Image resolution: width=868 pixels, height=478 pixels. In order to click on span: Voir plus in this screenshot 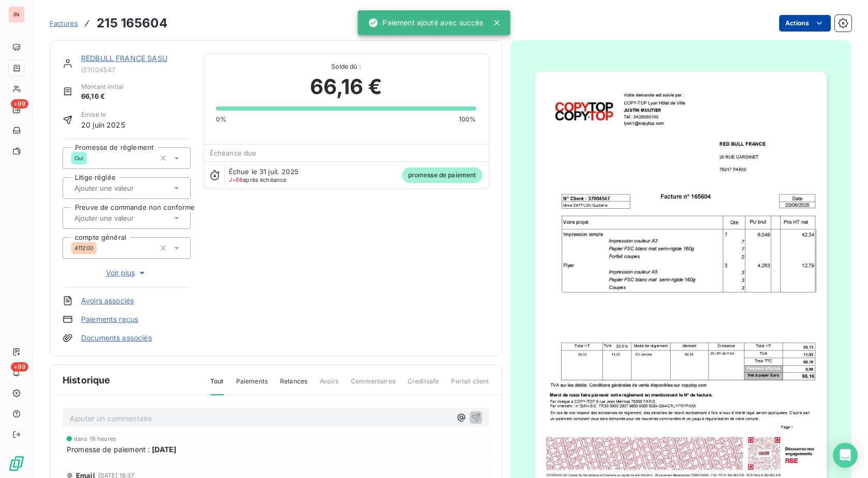, I will do `click(127, 273)`.